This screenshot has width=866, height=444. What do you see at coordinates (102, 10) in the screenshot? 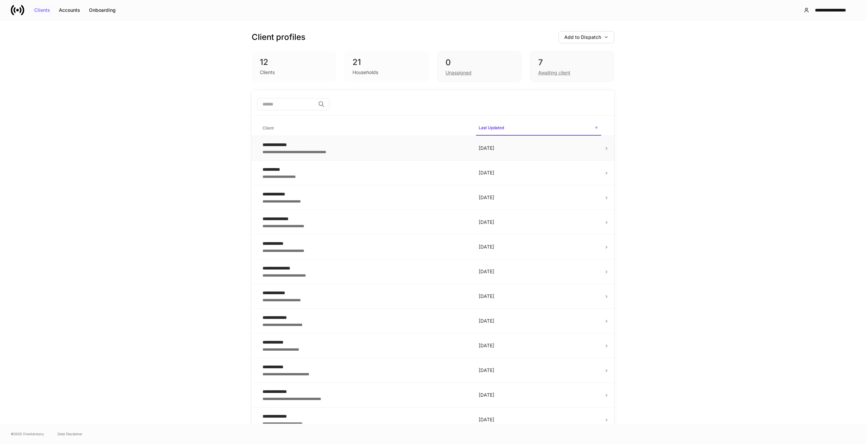
I see `div: Onboarding` at bounding box center [102, 10].